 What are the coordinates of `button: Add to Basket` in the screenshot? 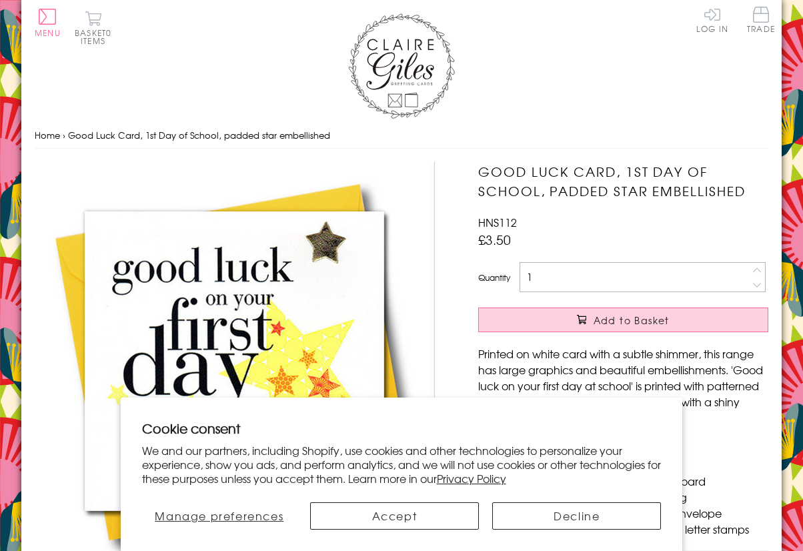 It's located at (623, 320).